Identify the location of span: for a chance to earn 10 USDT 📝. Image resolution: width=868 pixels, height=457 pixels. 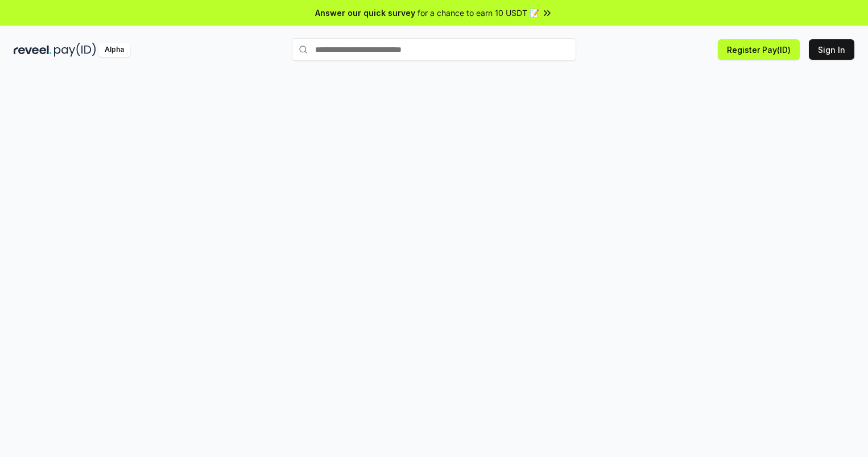
(478, 13).